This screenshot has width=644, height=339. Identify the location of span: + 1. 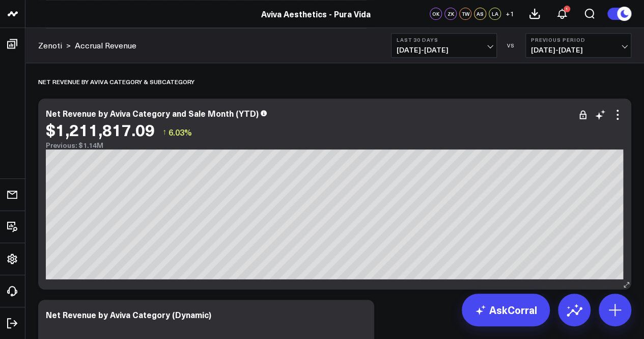
(509, 14).